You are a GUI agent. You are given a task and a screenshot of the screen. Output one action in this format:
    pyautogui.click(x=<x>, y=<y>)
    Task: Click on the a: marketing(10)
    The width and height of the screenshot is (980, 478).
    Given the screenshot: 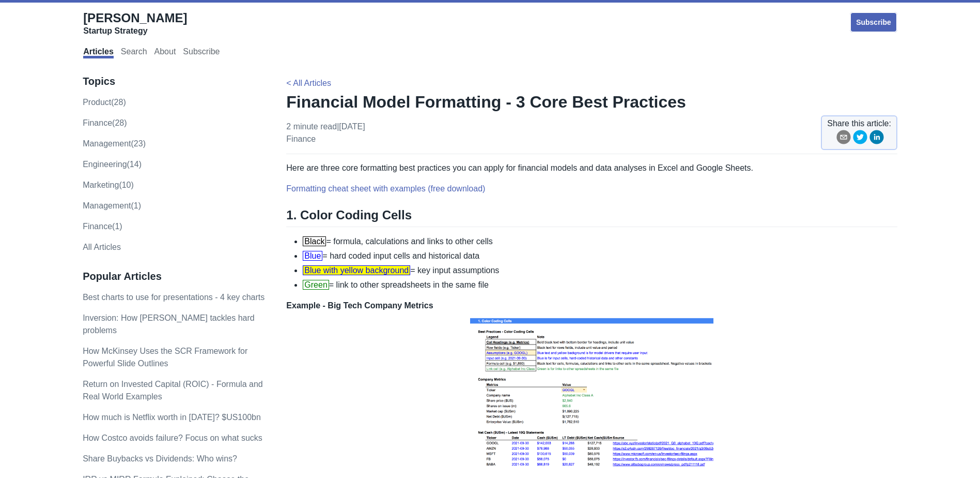 What is the action you would take?
    pyautogui.click(x=108, y=184)
    